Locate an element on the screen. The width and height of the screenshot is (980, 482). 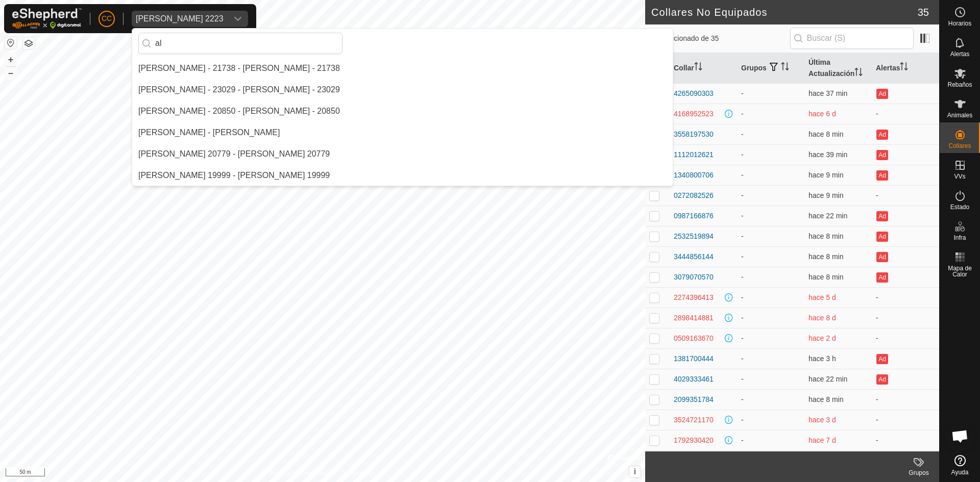
span: CC is located at coordinates (106, 18).